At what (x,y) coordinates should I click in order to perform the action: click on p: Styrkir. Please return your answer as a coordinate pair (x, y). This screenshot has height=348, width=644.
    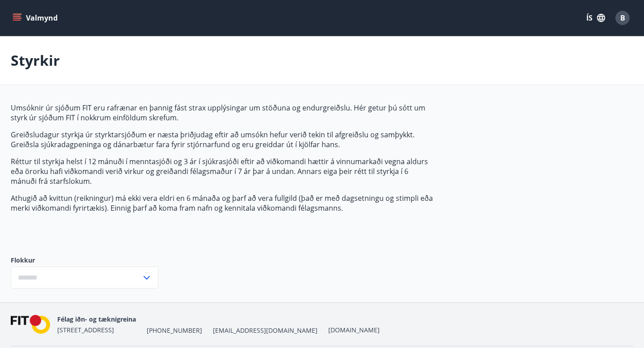
    Looking at the image, I should click on (35, 61).